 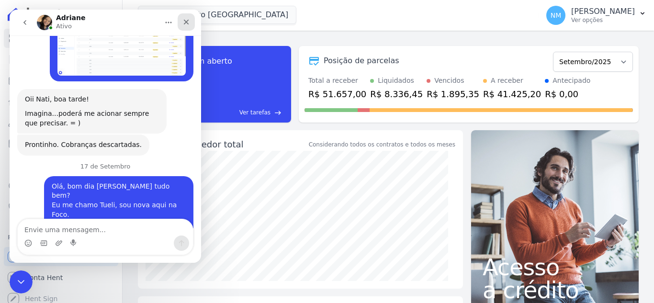 I want to click on div: A receber, so click(x=507, y=80).